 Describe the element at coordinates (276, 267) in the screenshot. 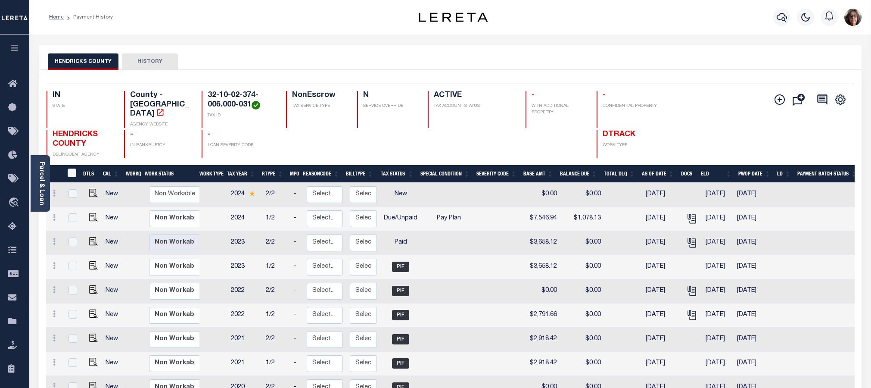

I see `td: 1/2` at that location.